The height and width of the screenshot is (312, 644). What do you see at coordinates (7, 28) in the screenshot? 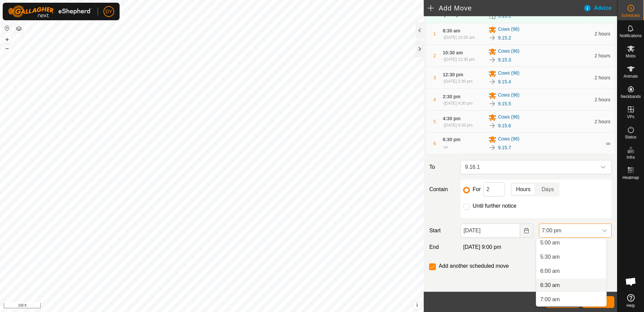
I see `button: Reset Map` at bounding box center [7, 28].